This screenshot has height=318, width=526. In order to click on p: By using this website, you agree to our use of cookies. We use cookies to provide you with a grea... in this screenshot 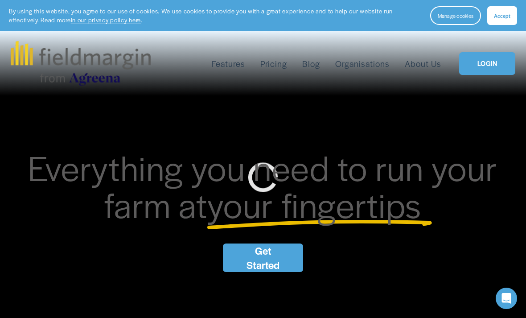, I will do `click(215, 16)`.